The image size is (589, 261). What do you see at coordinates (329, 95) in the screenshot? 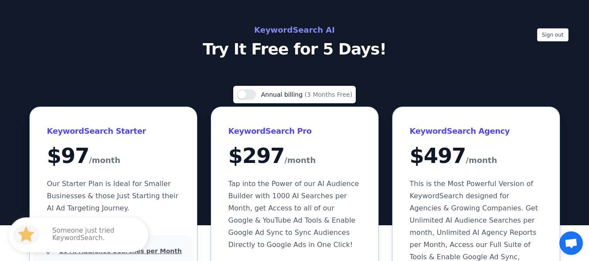
I see `span: (3 Months Free)` at bounding box center [329, 95].